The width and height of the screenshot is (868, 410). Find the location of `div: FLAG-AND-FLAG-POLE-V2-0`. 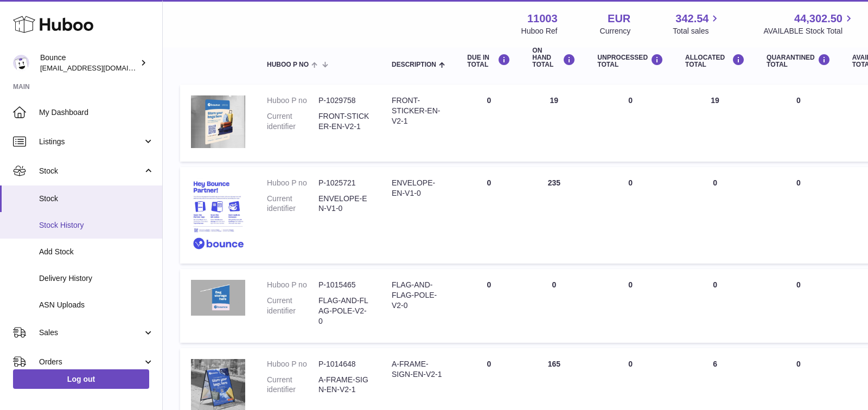

div: FLAG-AND-FLAG-POLE-V2-0 is located at coordinates (418, 295).